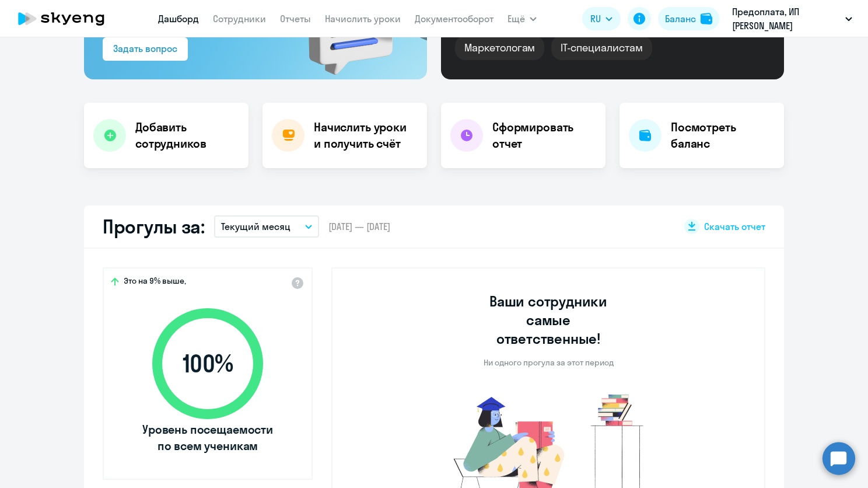  I want to click on h4: Добавить сотрудников, so click(188, 135).